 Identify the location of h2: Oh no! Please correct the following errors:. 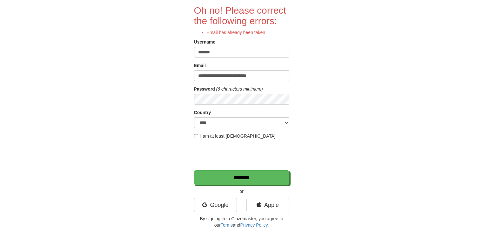
(242, 16).